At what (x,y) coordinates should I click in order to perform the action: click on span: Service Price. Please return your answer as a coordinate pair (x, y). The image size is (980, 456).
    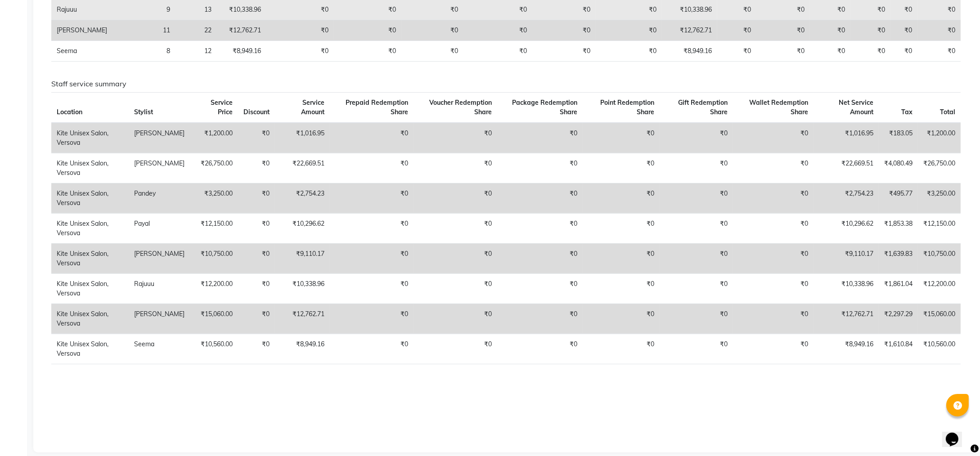
    Looking at the image, I should click on (221, 107).